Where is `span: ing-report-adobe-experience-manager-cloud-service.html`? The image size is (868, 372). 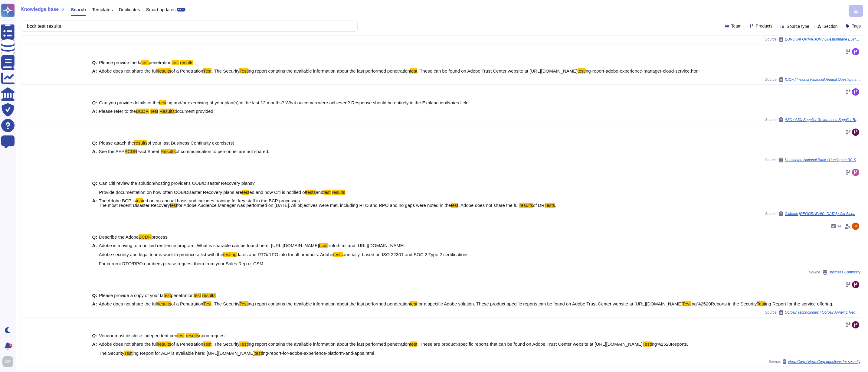 span: ing-report-adobe-experience-manager-cloud-service.html is located at coordinates (642, 71).